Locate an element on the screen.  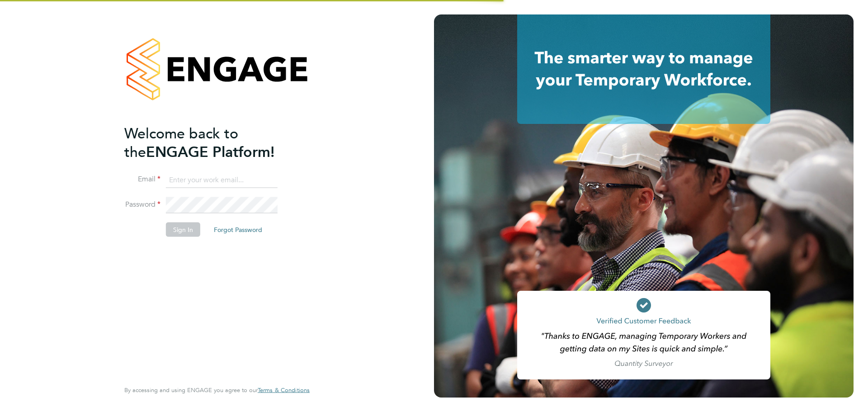
h2: ENGAGE Platform! is located at coordinates (212, 143).